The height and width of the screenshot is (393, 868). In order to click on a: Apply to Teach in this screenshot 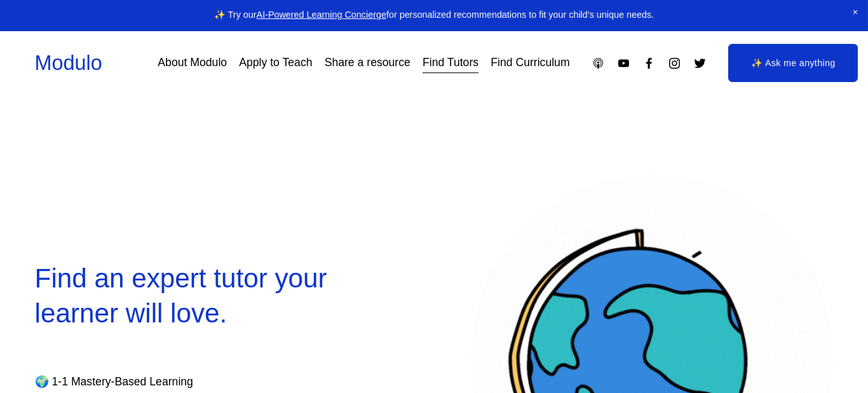, I will do `click(275, 63)`.